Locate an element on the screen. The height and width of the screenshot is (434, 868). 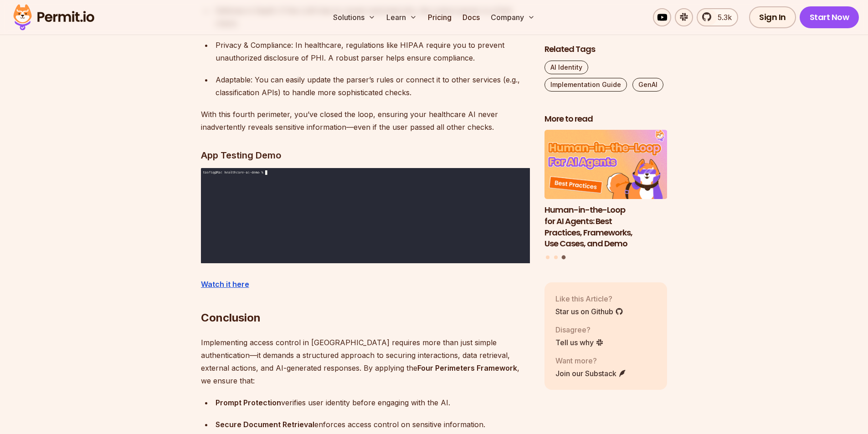
a: Start Now is located at coordinates (829, 18).